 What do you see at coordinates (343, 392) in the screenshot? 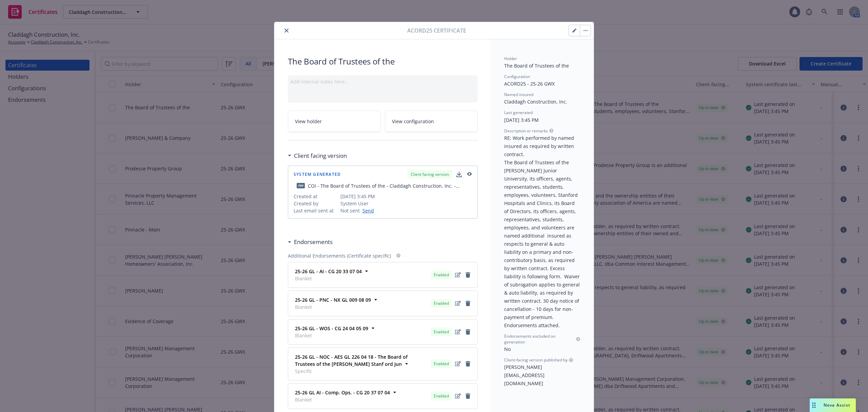
I see `strong: 25-26 GL AI - Comp. Ops. - CG 20 37 07 04` at bounding box center [343, 392].